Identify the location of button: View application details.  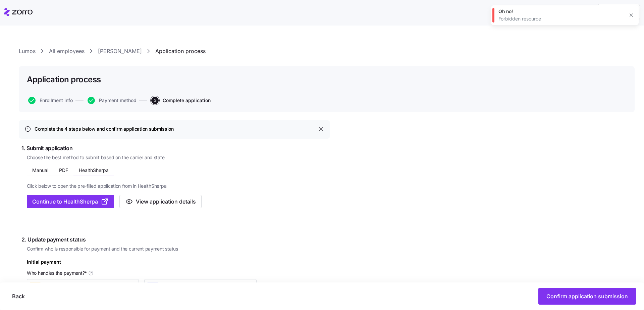
(160, 201).